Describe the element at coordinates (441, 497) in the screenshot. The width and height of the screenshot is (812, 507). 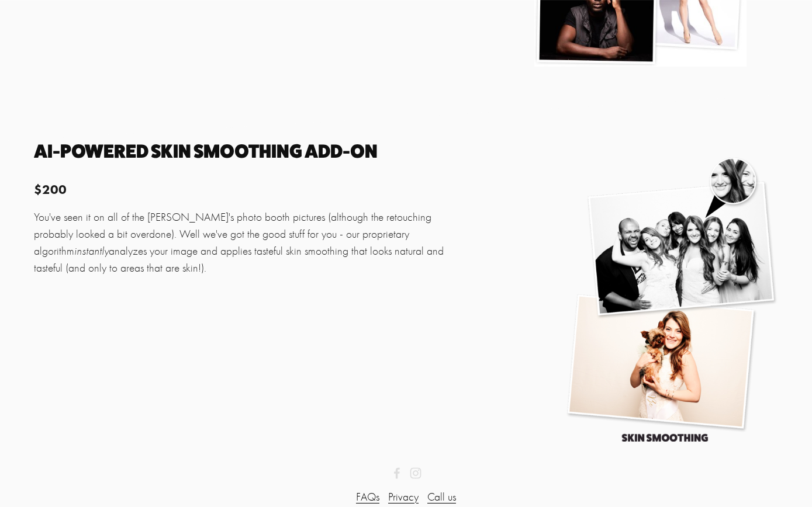
I see `a: Call us` at that location.